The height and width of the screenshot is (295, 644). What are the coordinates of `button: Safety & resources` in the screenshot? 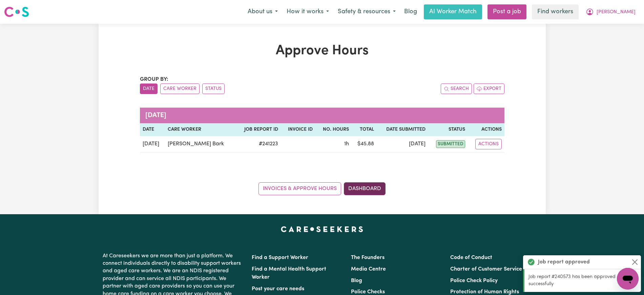 It's located at (367, 12).